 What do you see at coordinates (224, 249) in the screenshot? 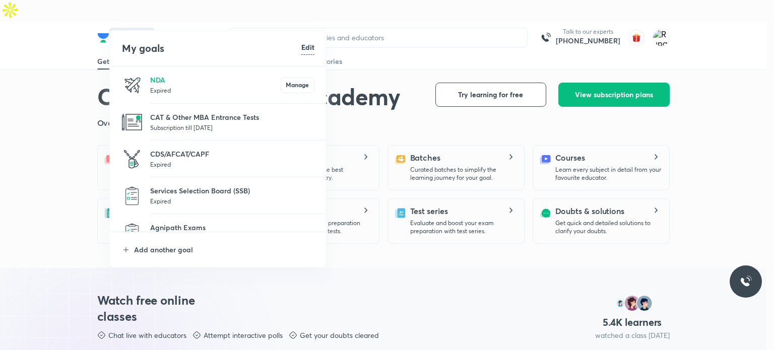
I see `p: Add another goal` at bounding box center [224, 249].